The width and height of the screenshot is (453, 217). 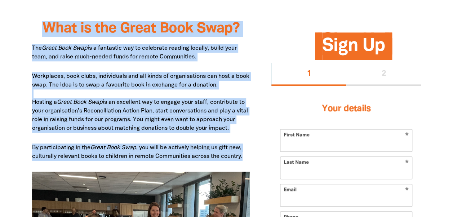 What do you see at coordinates (309, 74) in the screenshot?
I see `button: Stage 1` at bounding box center [309, 74].